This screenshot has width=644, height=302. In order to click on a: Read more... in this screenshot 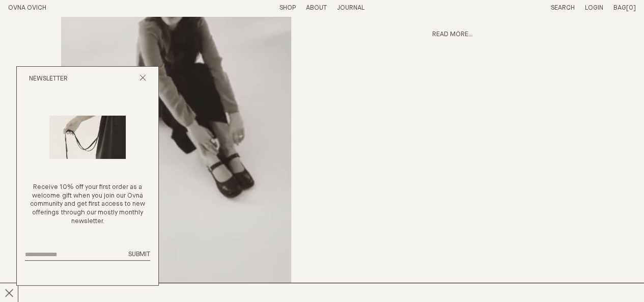, I will do `click(452, 34)`.